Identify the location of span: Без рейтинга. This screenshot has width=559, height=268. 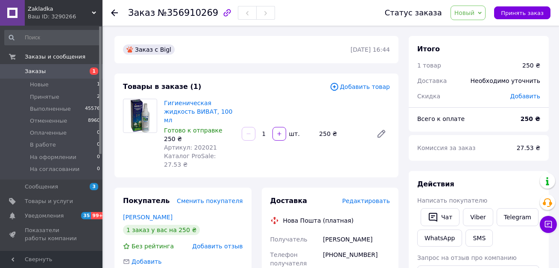
(153, 246).